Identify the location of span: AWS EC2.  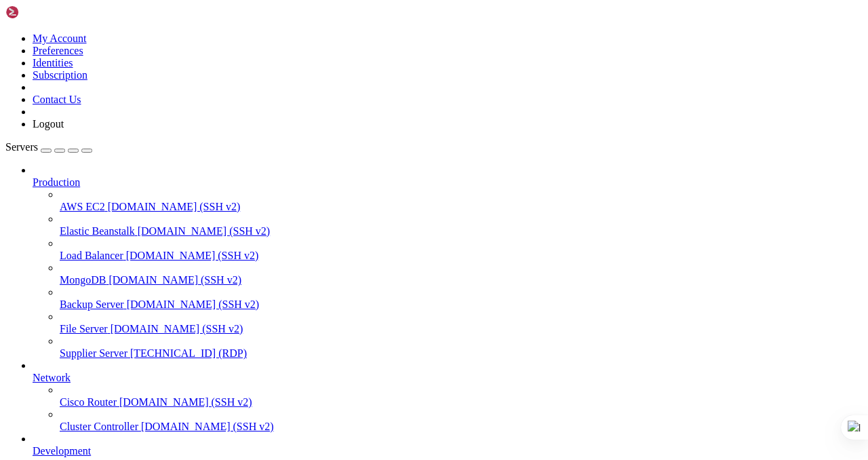
(82, 206).